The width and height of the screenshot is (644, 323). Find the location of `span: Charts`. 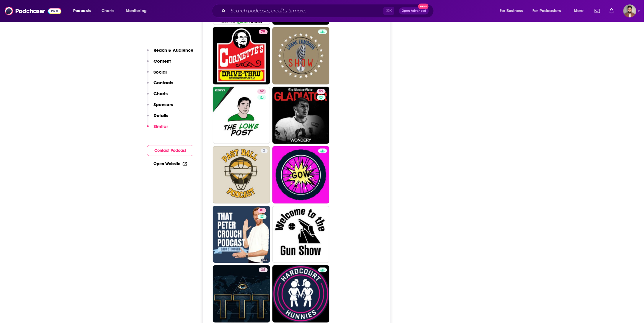

span: Charts is located at coordinates (108, 11).